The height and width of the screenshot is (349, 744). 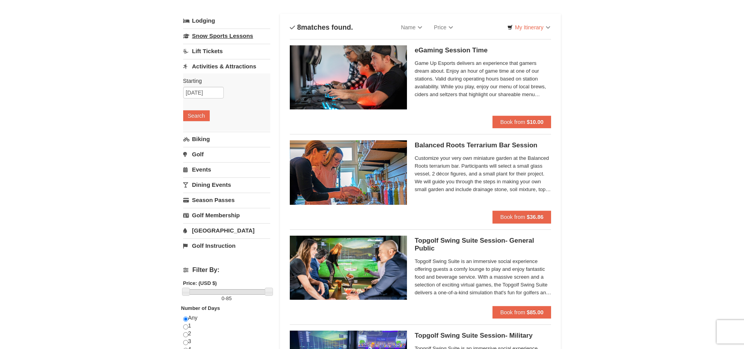 What do you see at coordinates (227, 51) in the screenshot?
I see `a: Lift Tickets` at bounding box center [227, 51].